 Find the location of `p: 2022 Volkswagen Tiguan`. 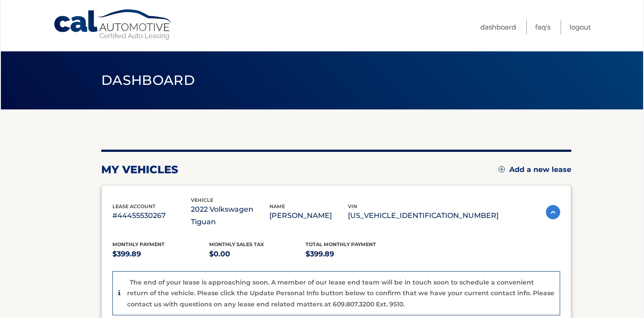

p: 2022 Volkswagen Tiguan is located at coordinates (230, 215).